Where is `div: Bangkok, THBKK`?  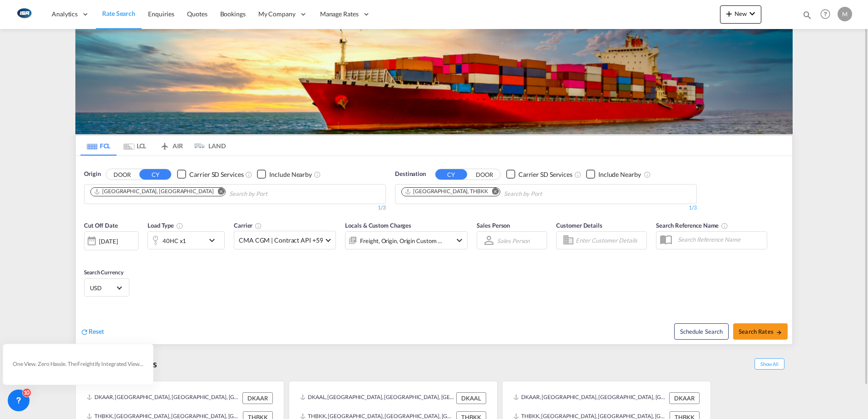
div: Bangkok, THBKK is located at coordinates (446, 192).